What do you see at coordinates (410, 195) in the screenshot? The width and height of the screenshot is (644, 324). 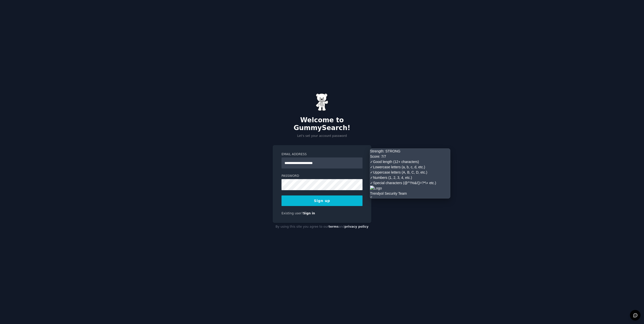 I see `a: Trendyol Security Team` at bounding box center [410, 195].